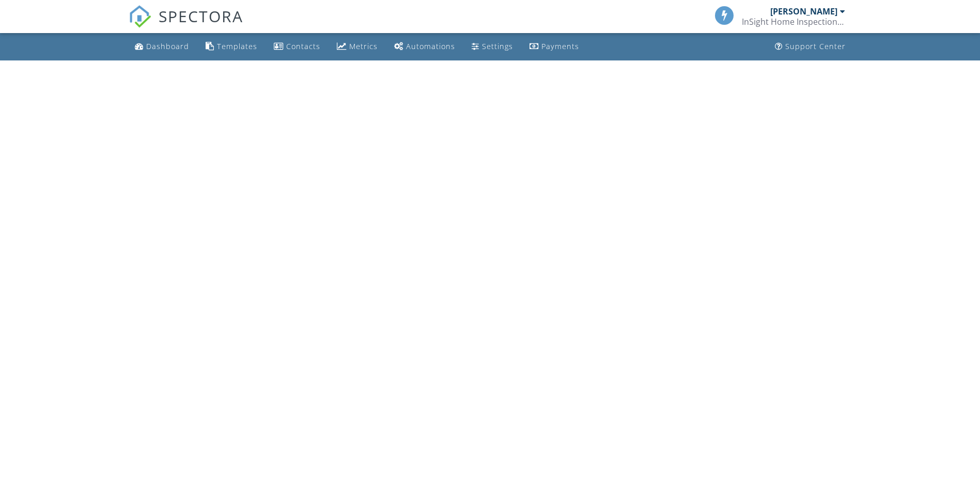 The width and height of the screenshot is (980, 496). I want to click on a: Dashboard, so click(161, 47).